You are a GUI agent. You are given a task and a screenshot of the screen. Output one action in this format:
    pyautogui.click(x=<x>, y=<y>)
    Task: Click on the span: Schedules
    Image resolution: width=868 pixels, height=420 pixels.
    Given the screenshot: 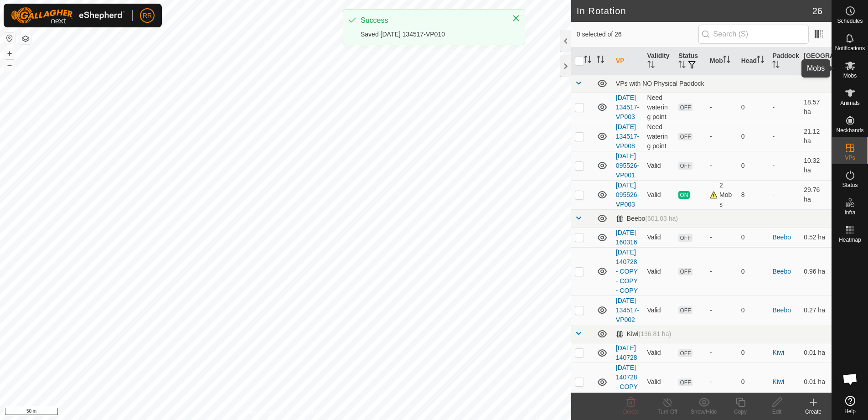 What is the action you would take?
    pyautogui.click(x=850, y=21)
    